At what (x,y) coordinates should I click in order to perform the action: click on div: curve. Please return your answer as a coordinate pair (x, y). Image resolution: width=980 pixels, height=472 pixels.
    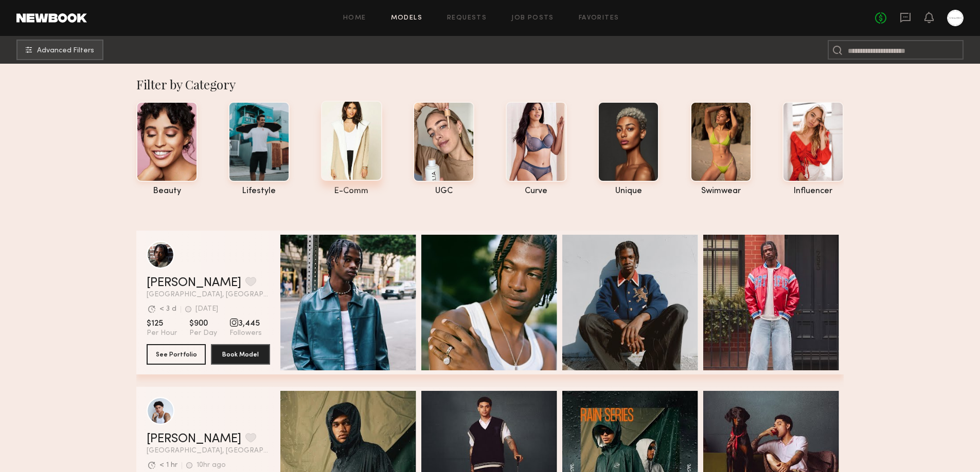
    Looking at the image, I should click on (536, 191).